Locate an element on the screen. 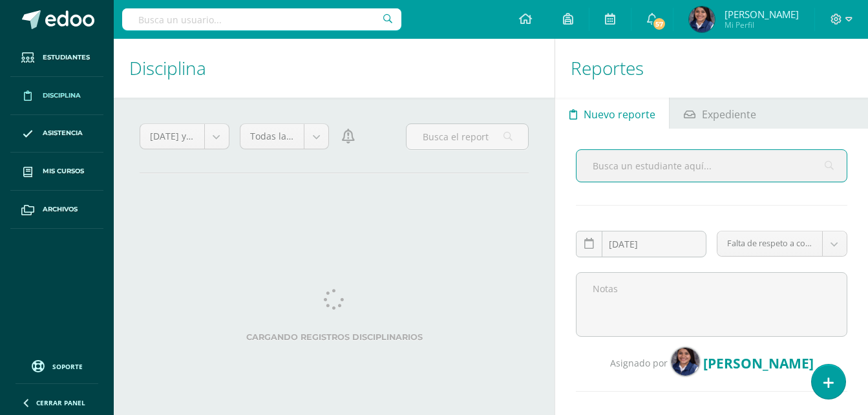  a: Falta de respeto a compañeros(s) is located at coordinates (782, 244).